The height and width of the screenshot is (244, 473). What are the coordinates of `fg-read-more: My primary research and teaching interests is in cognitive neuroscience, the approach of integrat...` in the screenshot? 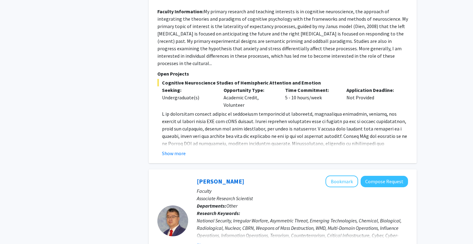 It's located at (283, 37).